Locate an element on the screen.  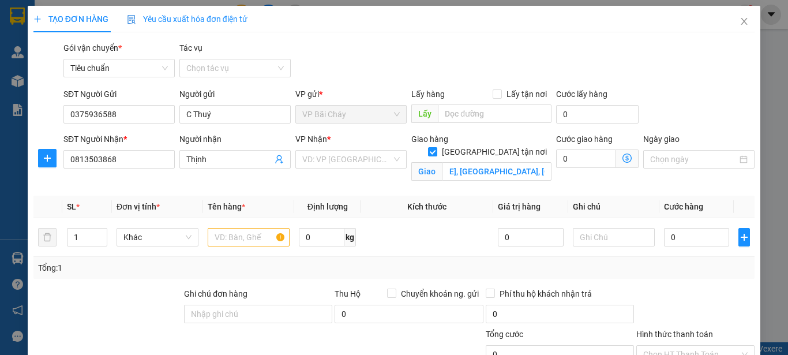
span: Lấy is located at coordinates (425, 114).